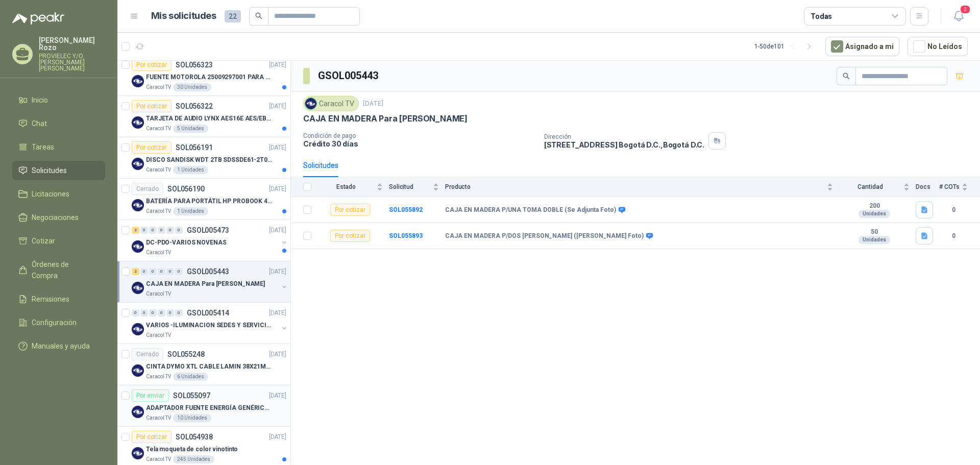 The width and height of the screenshot is (980, 465). Describe the element at coordinates (406, 236) in the screenshot. I see `b: SOL055893` at that location.